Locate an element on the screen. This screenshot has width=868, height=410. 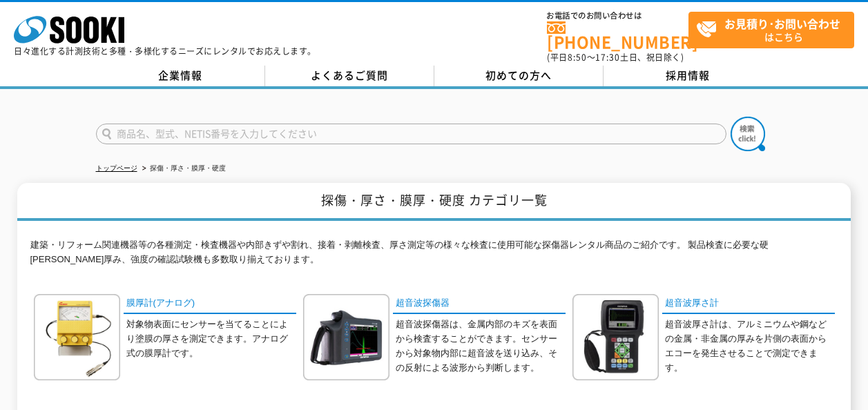
img: 膜厚計(アナログ) is located at coordinates (77, 337).